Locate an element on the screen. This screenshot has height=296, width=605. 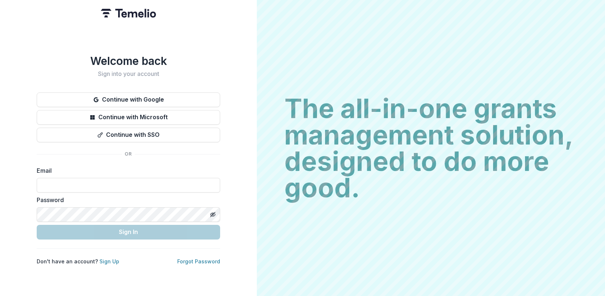
button: Continue with Google is located at coordinates (128, 100).